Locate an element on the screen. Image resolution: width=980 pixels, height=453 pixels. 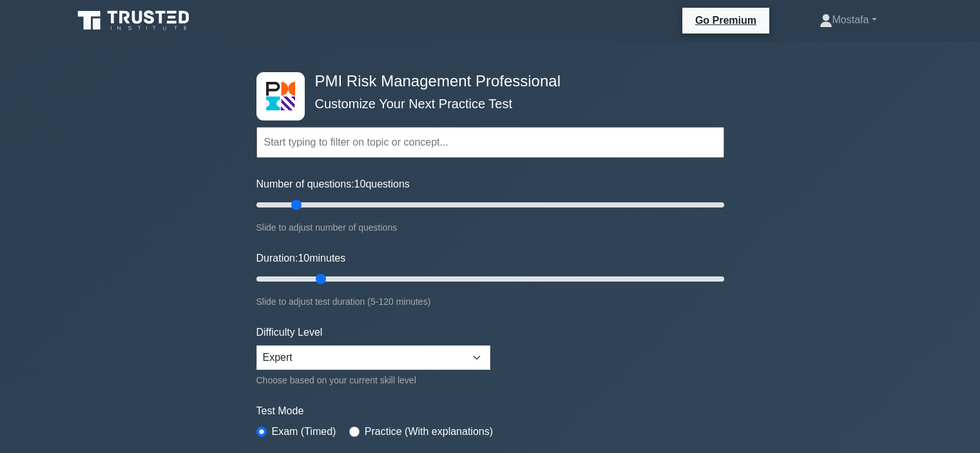
label: Duration: minutes is located at coordinates (301, 259).